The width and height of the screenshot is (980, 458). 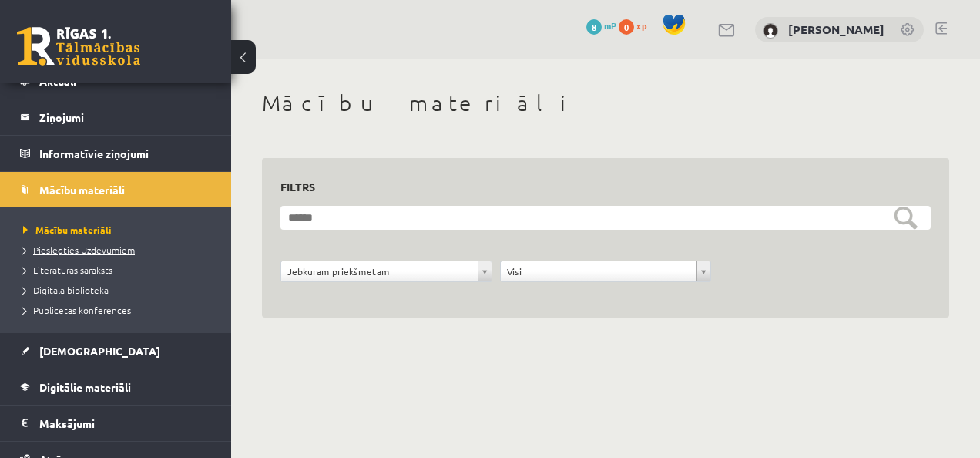 What do you see at coordinates (126, 117) in the screenshot?
I see `legend: Ziņojumi` at bounding box center [126, 117].